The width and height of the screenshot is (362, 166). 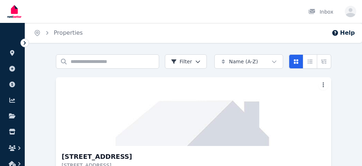 I want to click on span: Name (A-Z), so click(x=243, y=62).